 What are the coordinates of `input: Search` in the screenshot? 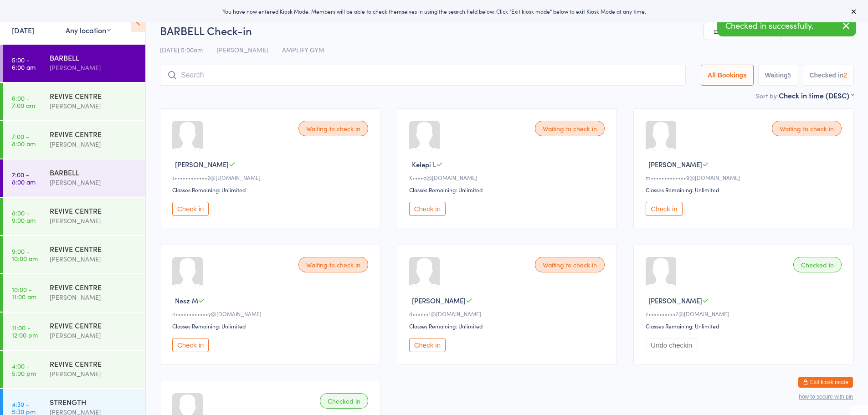 It's located at (423, 75).